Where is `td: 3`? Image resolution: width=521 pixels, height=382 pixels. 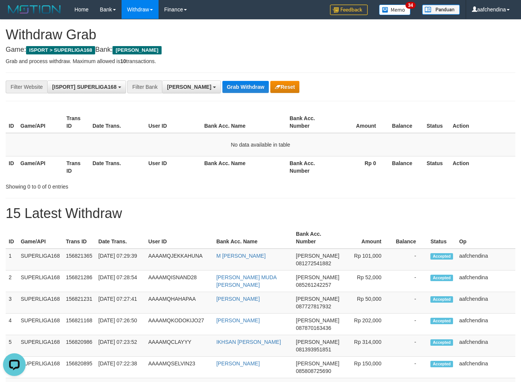
td: 3 is located at coordinates (12, 302).